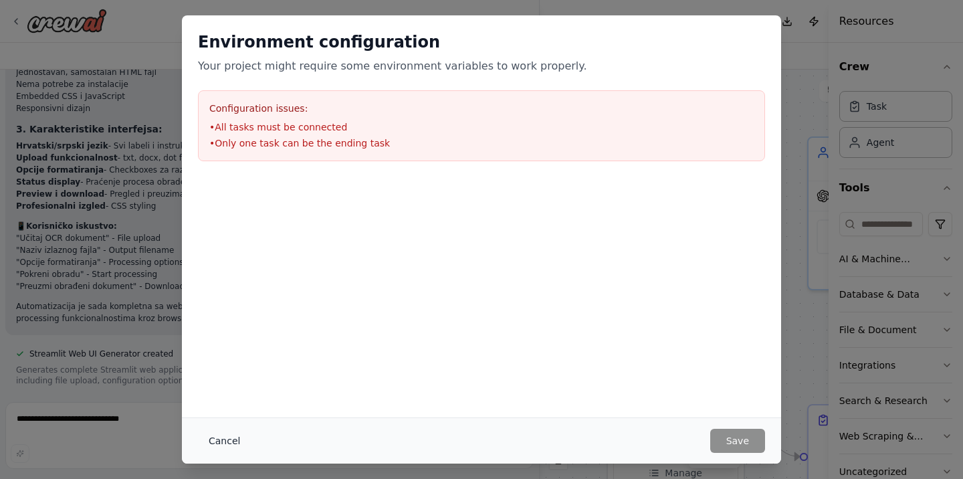  Describe the element at coordinates (481, 66) in the screenshot. I see `p: Your project might require some environment variables to work properly.` at that location.